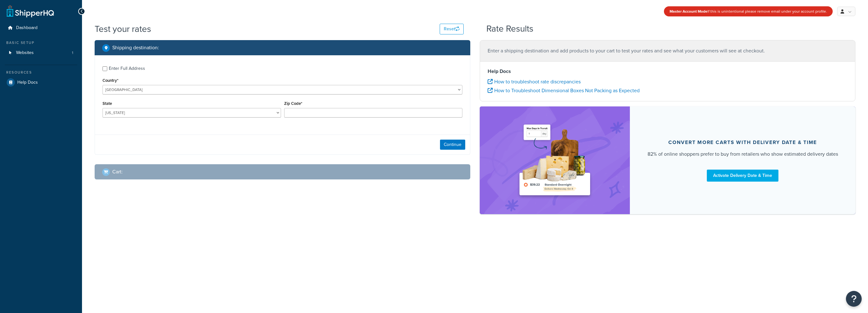  I want to click on label: State, so click(107, 103).